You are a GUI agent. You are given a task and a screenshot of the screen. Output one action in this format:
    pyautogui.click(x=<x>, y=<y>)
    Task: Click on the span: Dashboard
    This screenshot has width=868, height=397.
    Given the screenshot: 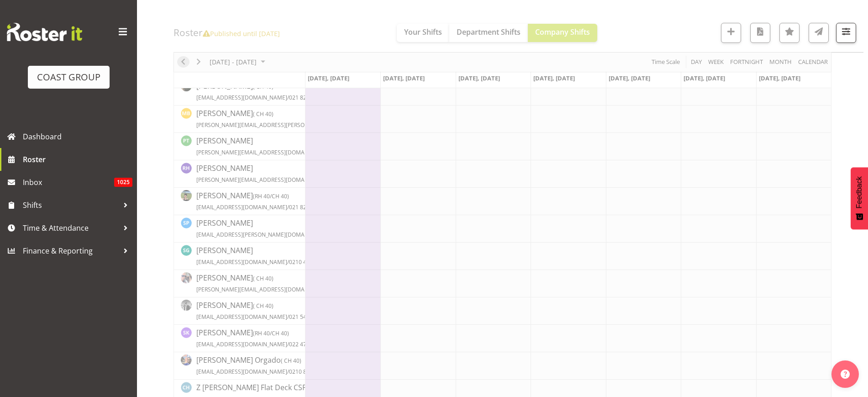 What is the action you would take?
    pyautogui.click(x=78, y=137)
    